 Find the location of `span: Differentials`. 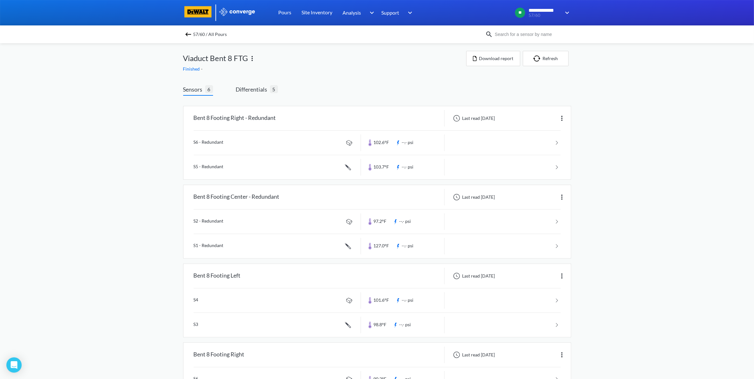

span: Differentials is located at coordinates (253, 89).